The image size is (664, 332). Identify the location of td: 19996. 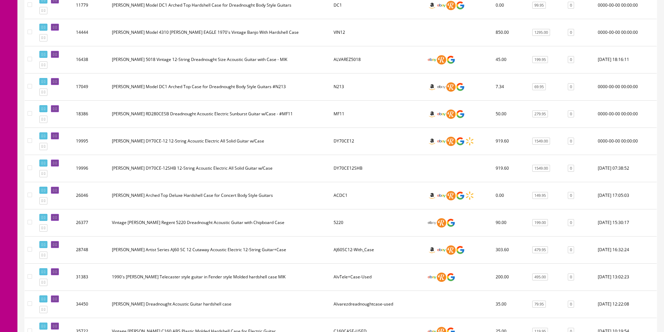
(91, 168).